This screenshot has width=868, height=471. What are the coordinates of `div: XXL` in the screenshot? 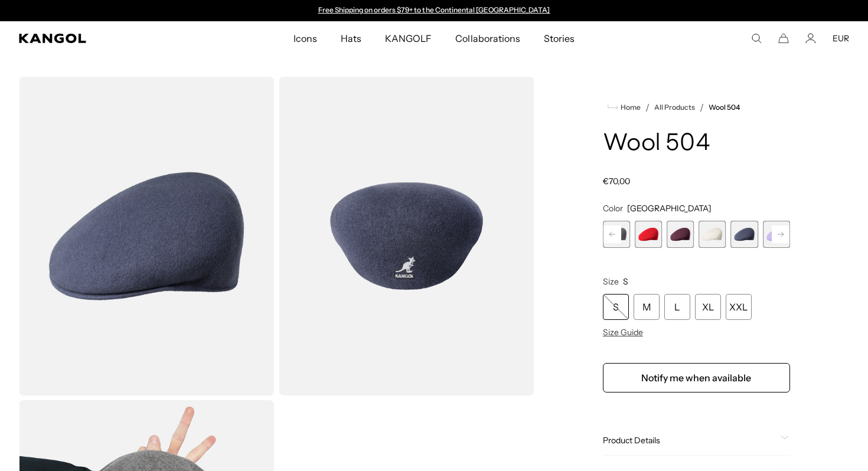 It's located at (739, 307).